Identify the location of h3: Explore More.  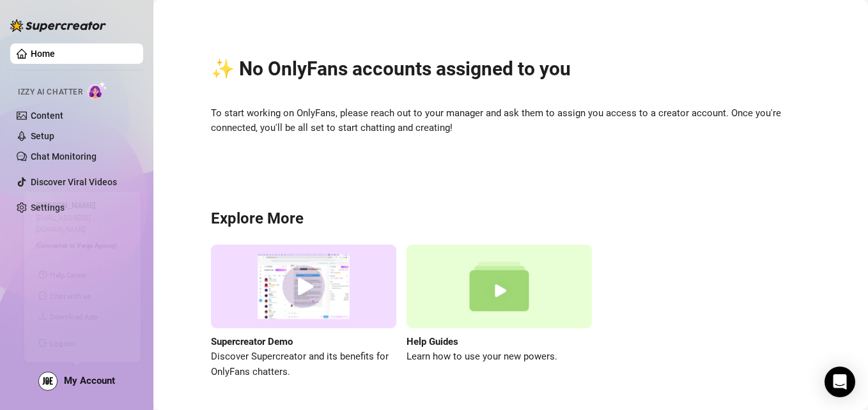
(511, 219).